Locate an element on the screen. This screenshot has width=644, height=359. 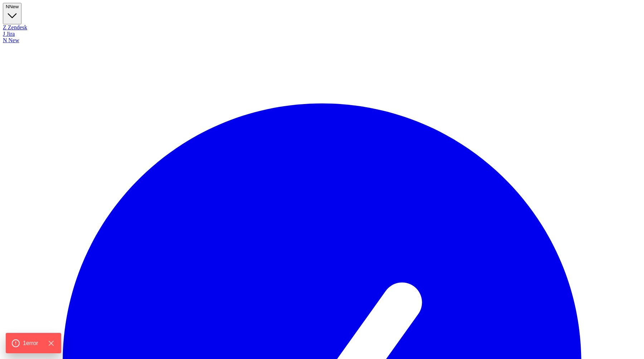
div: New is located at coordinates (322, 40).